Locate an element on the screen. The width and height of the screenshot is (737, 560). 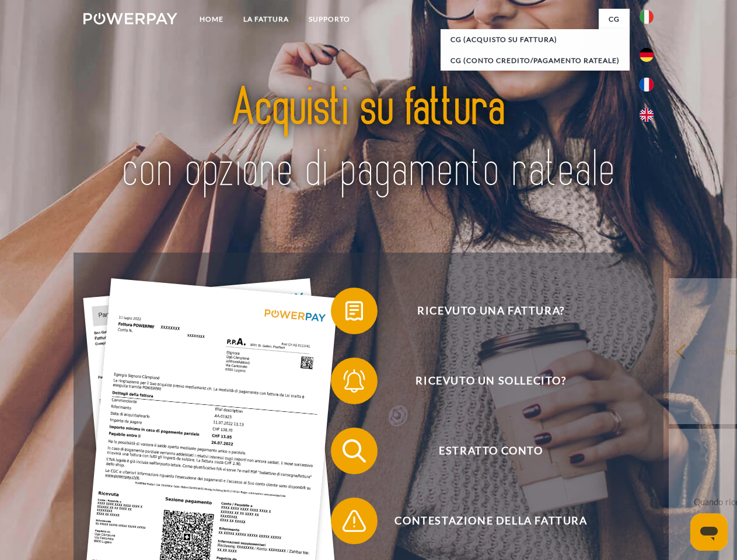
span: Contestazione della fattura is located at coordinates (491, 521).